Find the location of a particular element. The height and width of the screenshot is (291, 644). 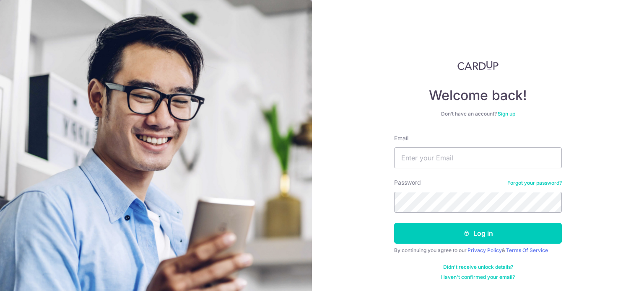

button: Log in is located at coordinates (478, 233).